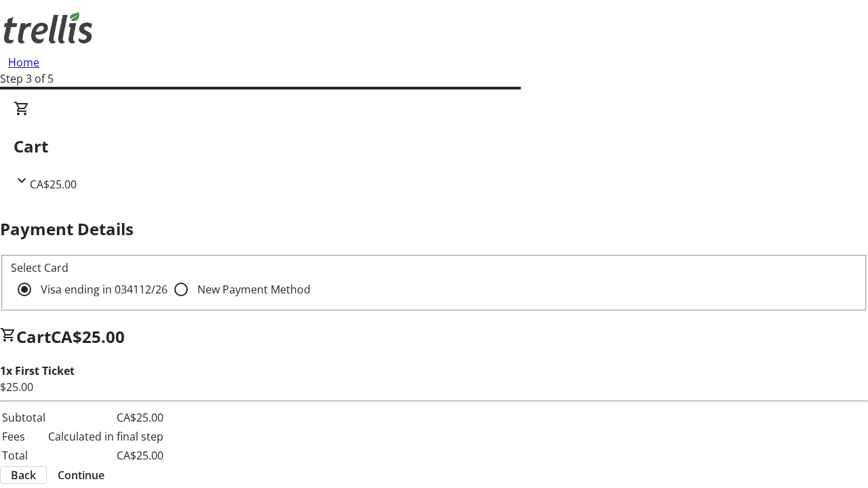  I want to click on span: Visa ending in 0341, so click(104, 289).